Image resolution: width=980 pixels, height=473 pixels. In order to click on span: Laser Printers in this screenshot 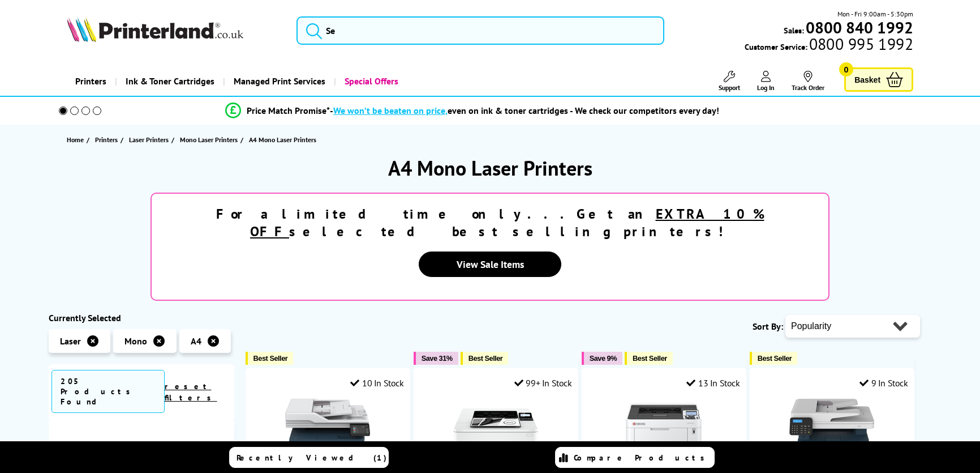, I will do `click(149, 139)`.